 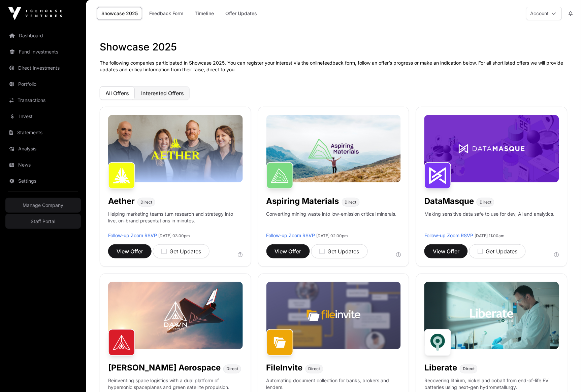 I want to click on a: Staff Portal, so click(x=43, y=222).